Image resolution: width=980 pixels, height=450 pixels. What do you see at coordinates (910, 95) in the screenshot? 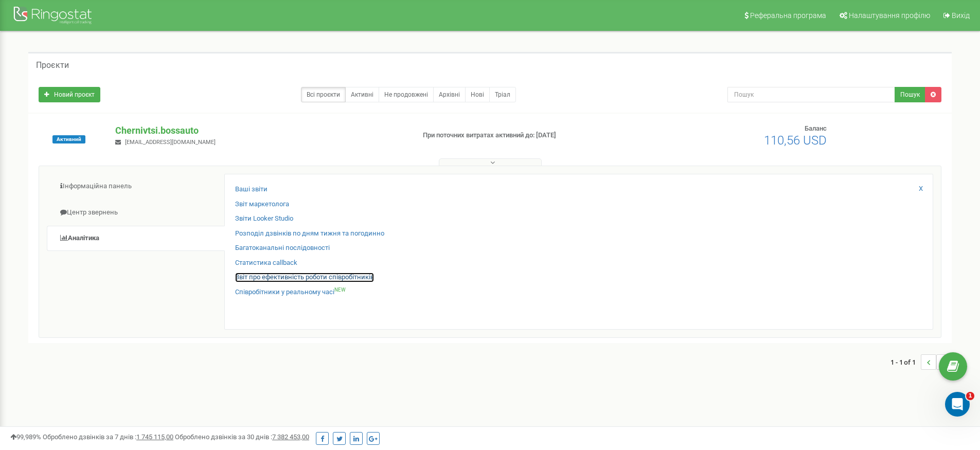
I see `button: Пошук` at bounding box center [910, 95].